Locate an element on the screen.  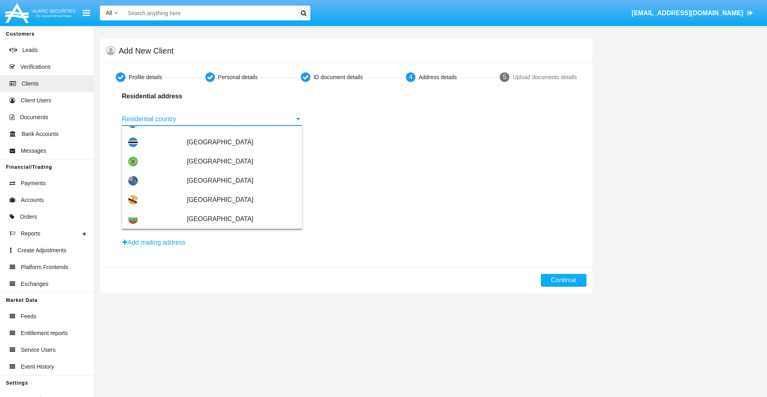
span: Documents is located at coordinates (34, 117).